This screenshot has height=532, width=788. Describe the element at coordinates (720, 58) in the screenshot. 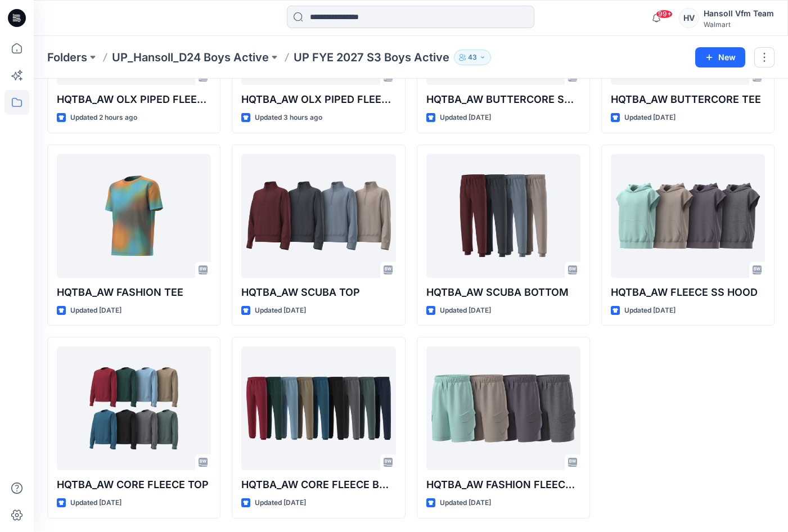

I see `button: New` at that location.